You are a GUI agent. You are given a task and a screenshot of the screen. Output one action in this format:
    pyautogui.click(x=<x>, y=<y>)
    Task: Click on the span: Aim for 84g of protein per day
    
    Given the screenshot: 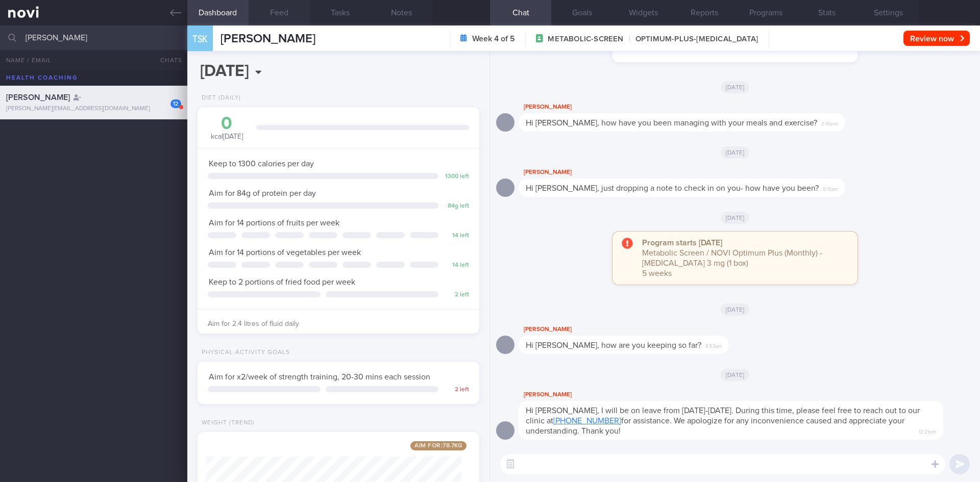 What is the action you would take?
    pyautogui.click(x=262, y=194)
    